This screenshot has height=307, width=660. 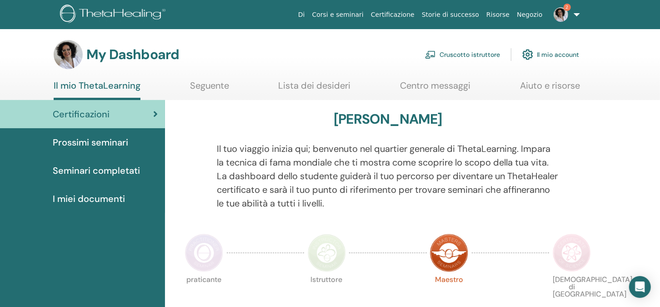 I want to click on img: Master, so click(x=449, y=253).